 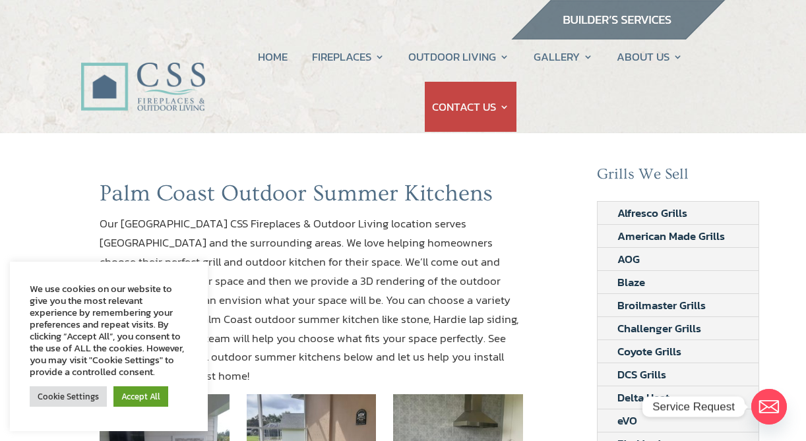 What do you see at coordinates (627, 421) in the screenshot?
I see `a: eVO` at bounding box center [627, 421].